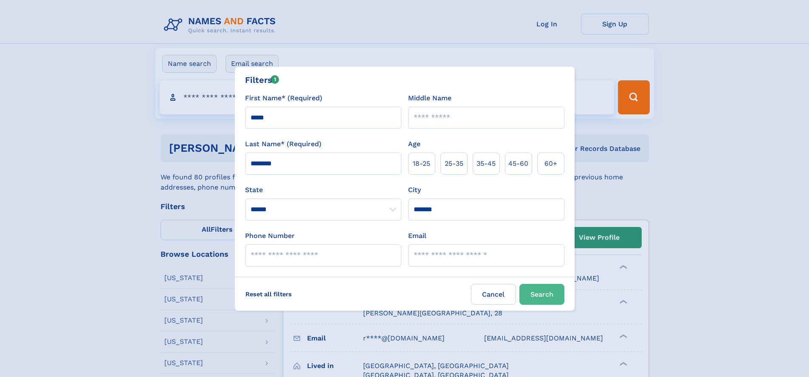 The height and width of the screenshot is (377, 809). Describe the element at coordinates (283, 144) in the screenshot. I see `label: Last Name* (Required)` at that location.